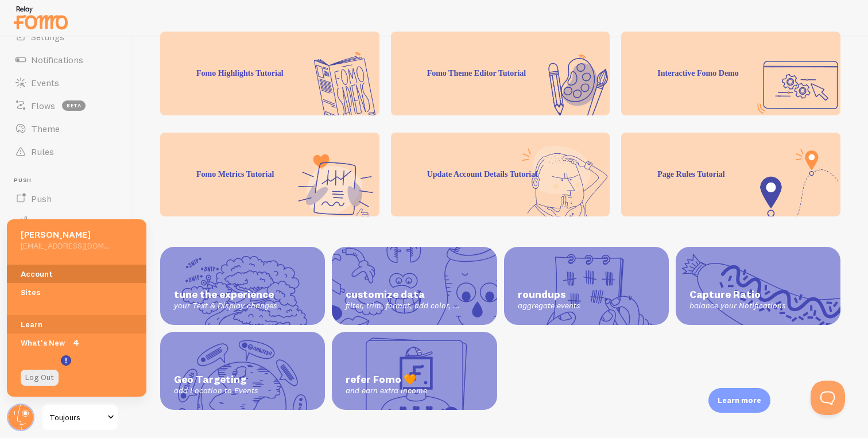 Image resolution: width=868 pixels, height=438 pixels. I want to click on svg: <p>Watch New Feature Tutorials!</p>, so click(66, 360).